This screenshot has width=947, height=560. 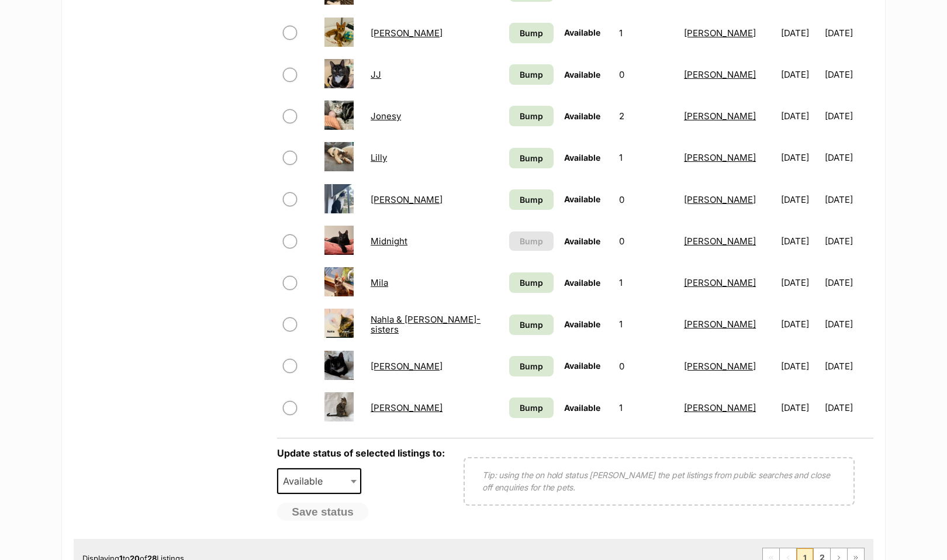 What do you see at coordinates (339, 282) in the screenshot?
I see `img: Mila` at bounding box center [339, 282].